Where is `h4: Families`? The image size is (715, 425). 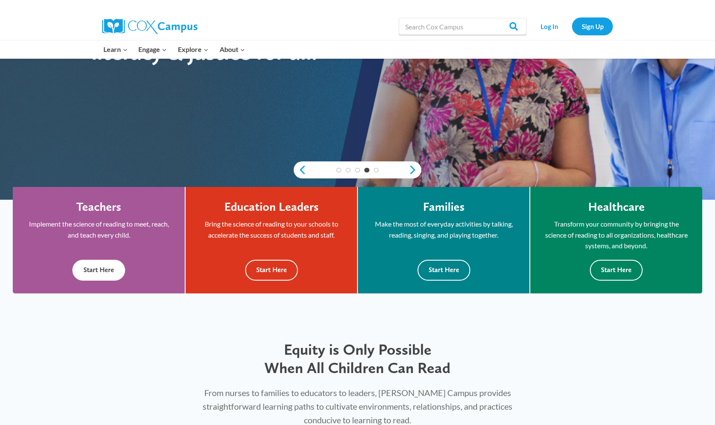 h4: Families is located at coordinates (444, 207).